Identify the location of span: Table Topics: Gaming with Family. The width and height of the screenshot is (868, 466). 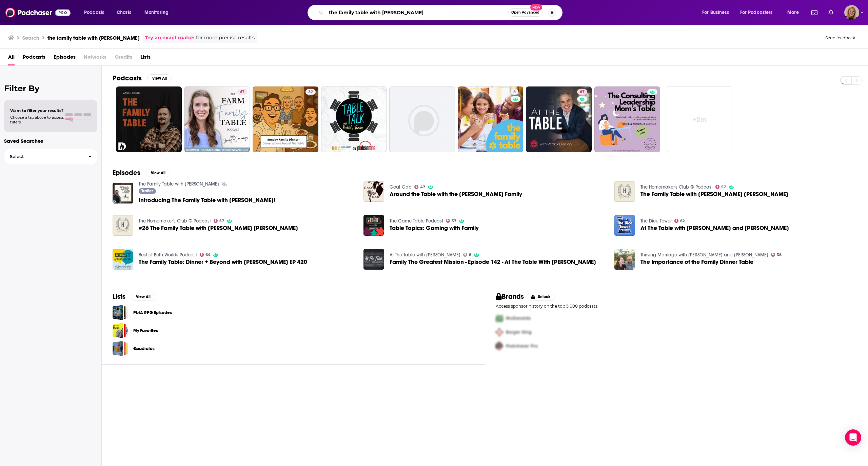
(434, 228).